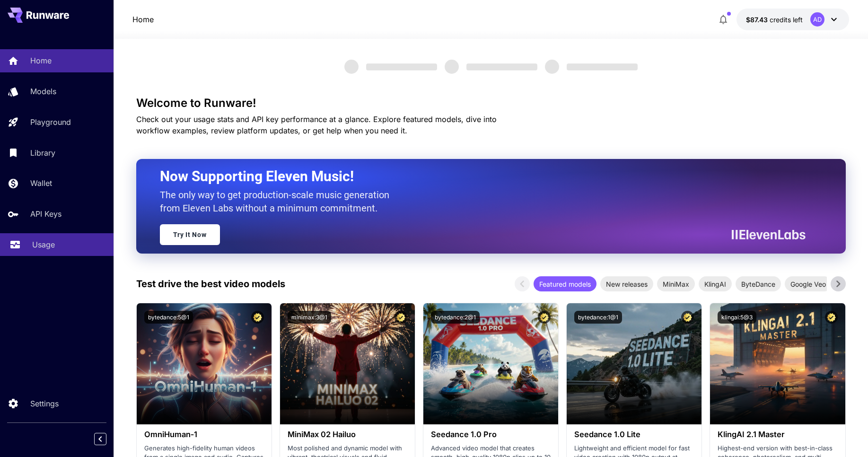 The width and height of the screenshot is (868, 457). What do you see at coordinates (43, 153) in the screenshot?
I see `p: Library` at bounding box center [43, 153].